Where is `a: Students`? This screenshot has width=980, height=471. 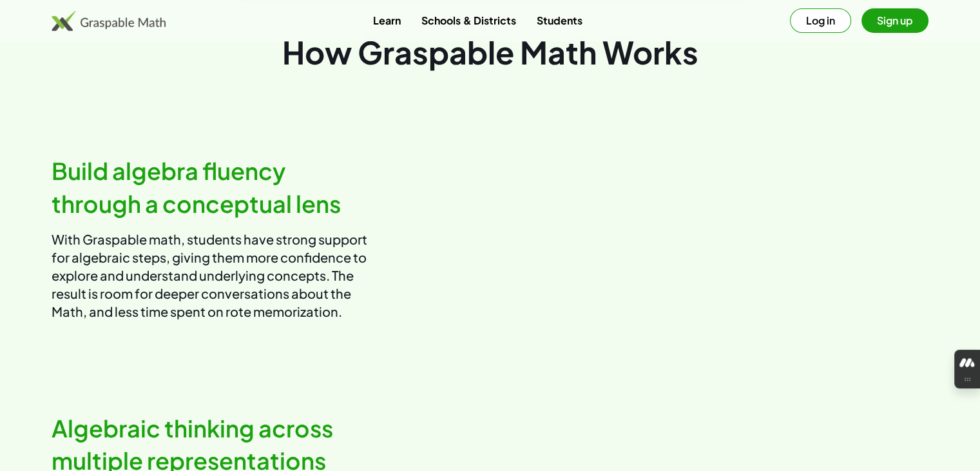
a: Students is located at coordinates (559, 20).